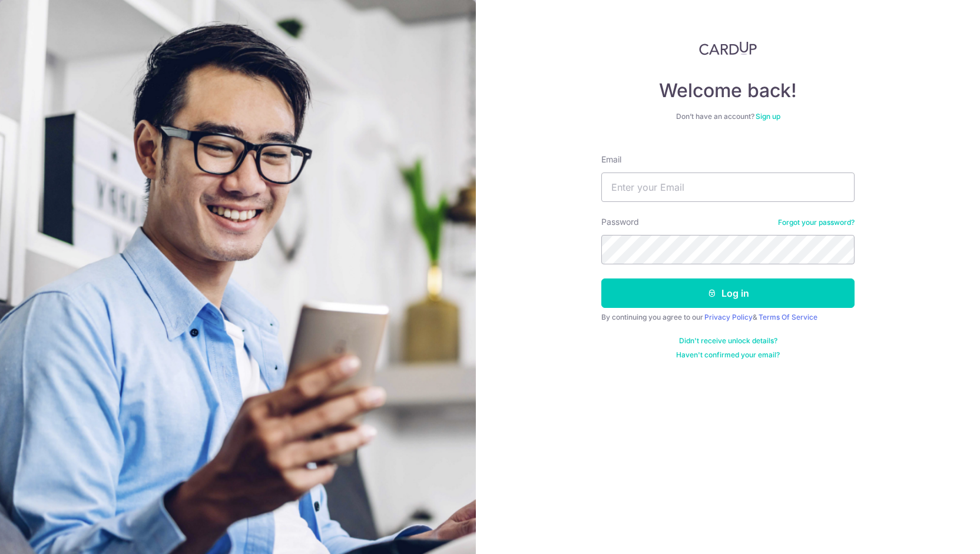 This screenshot has height=554, width=980. What do you see at coordinates (768, 116) in the screenshot?
I see `a: Sign up` at bounding box center [768, 116].